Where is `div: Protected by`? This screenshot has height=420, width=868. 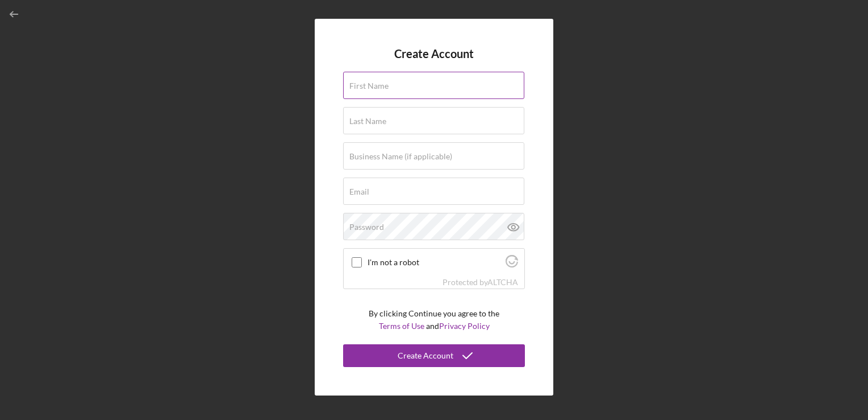
div: Protected by is located at coordinates (480, 282).